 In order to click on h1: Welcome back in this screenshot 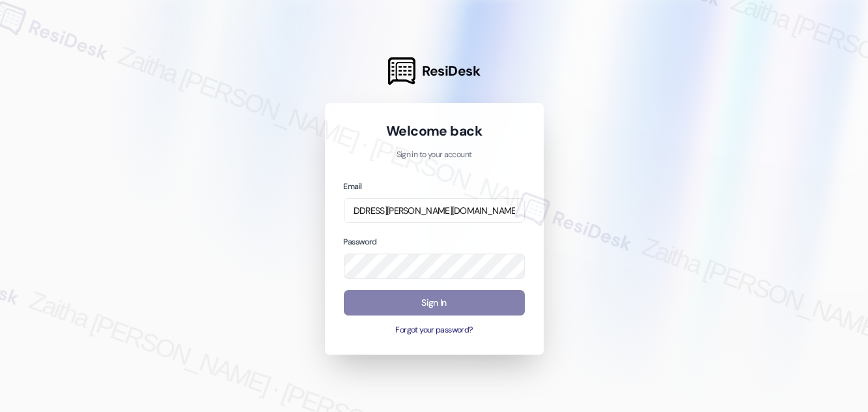, I will do `click(434, 131)`.